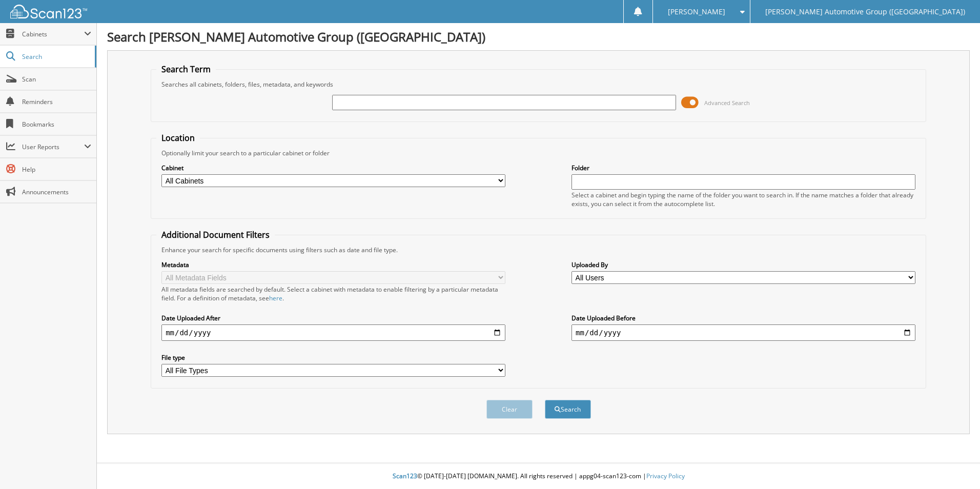  Describe the element at coordinates (744, 318) in the screenshot. I see `label: Date Uploaded Before` at that location.